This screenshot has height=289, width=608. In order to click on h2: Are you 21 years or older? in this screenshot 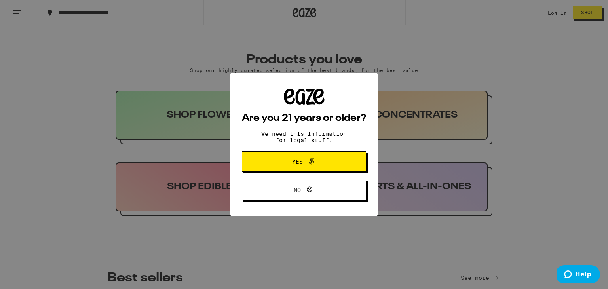, I will do `click(304, 118)`.